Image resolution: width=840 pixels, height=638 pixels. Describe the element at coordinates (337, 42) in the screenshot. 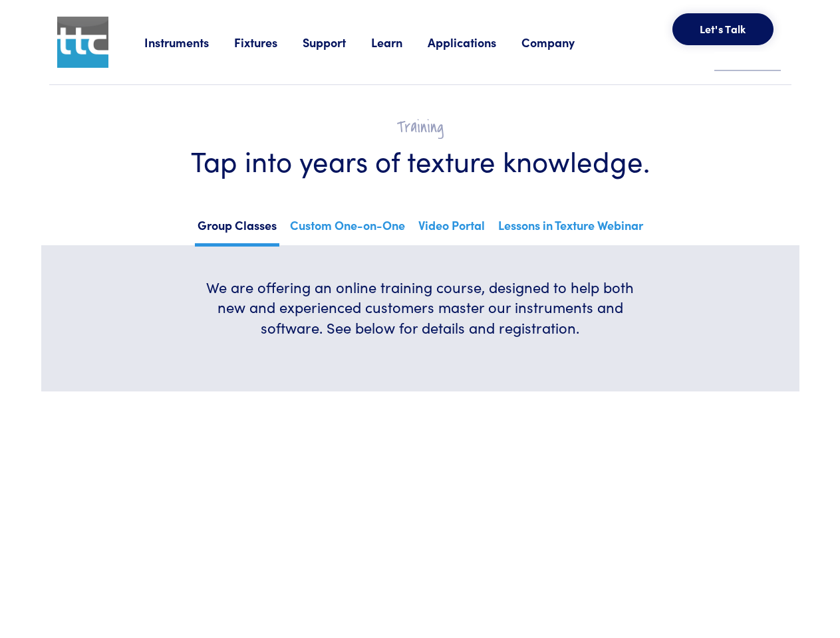

I see `a: Support` at that location.